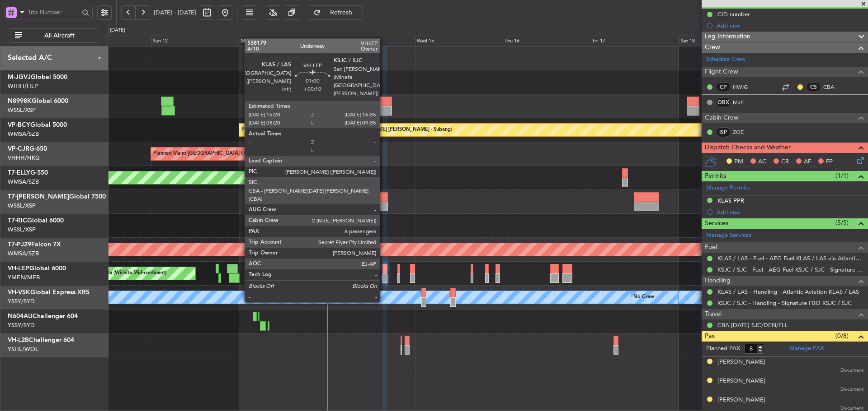 The height and width of the screenshot is (411, 868). What do you see at coordinates (53, 12) in the screenshot?
I see `input: Trip Number` at bounding box center [53, 12].